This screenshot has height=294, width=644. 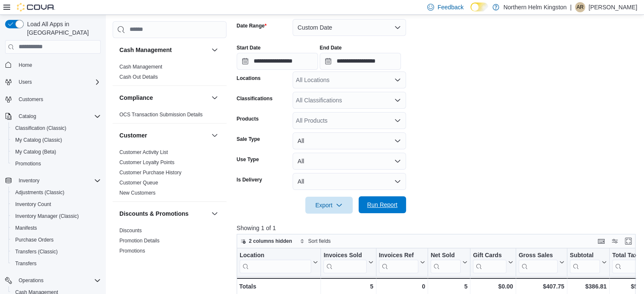 I want to click on button: Inventory, so click(x=29, y=181).